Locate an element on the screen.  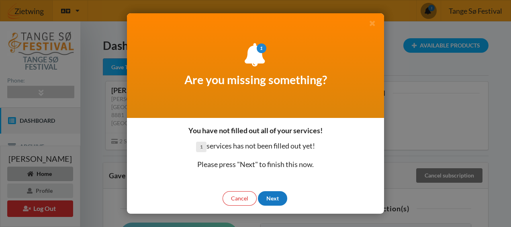
div: Cancel is located at coordinates (239, 198).